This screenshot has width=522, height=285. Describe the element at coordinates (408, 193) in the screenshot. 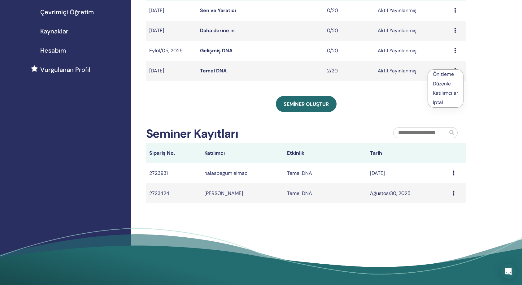

I see `td: Ağustos/30, 2025` at that location.